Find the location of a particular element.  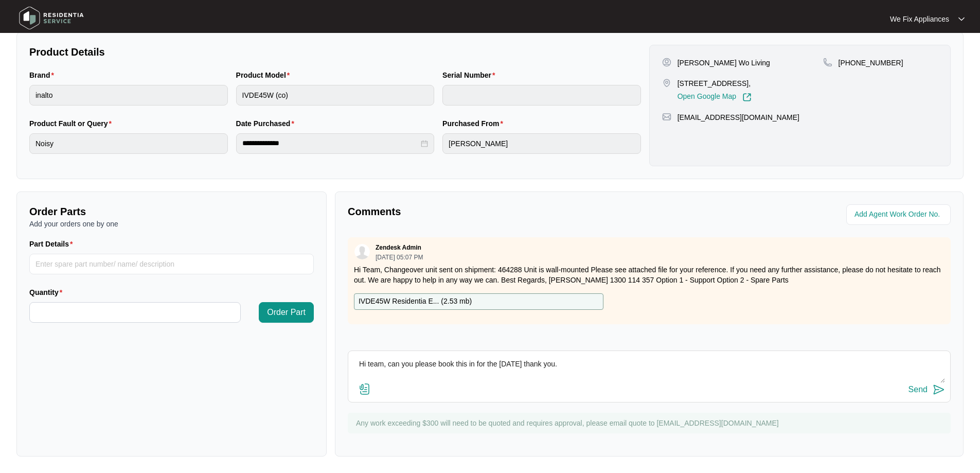

label: Date Purchased is located at coordinates (267, 123).